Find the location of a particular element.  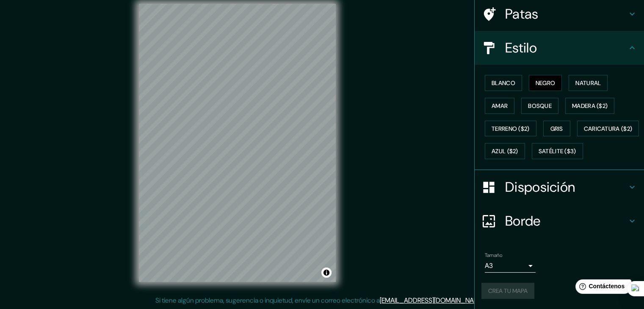

font: Blanco is located at coordinates (503, 83).